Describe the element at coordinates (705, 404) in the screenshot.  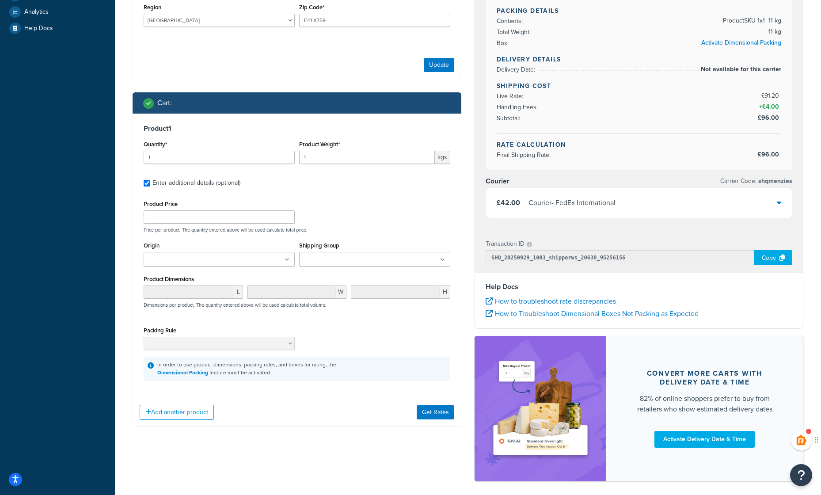
I see `div: 82% of online shoppers prefer to buy from retailers who show estimated delivery dates` at that location.